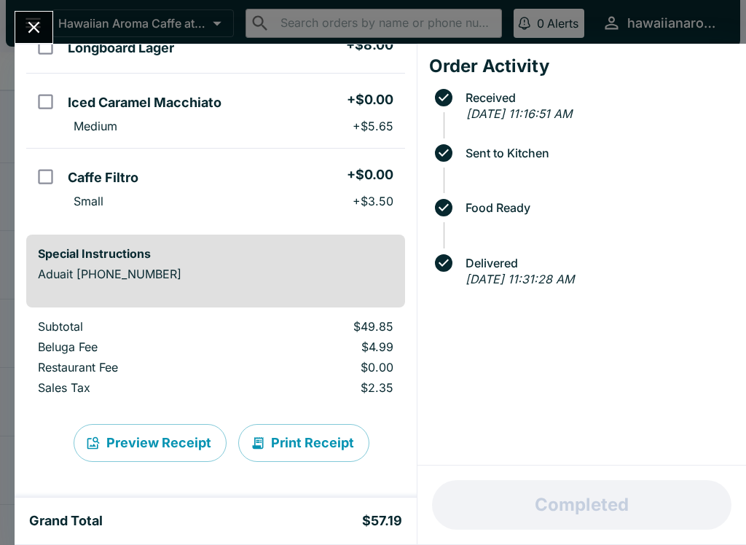 The width and height of the screenshot is (746, 545). What do you see at coordinates (132, 388) in the screenshot?
I see `p: Sales Tax` at bounding box center [132, 388].